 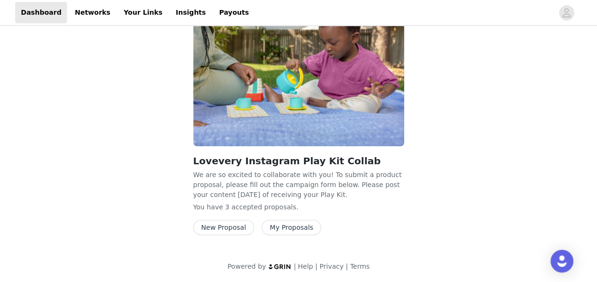 I want to click on span: s, so click(x=294, y=207).